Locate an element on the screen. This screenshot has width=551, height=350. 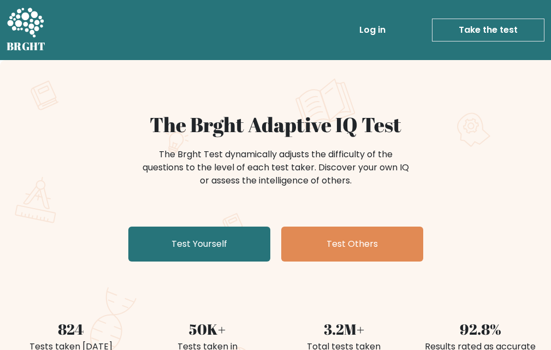
h5: BRGHT is located at coordinates (26, 46).